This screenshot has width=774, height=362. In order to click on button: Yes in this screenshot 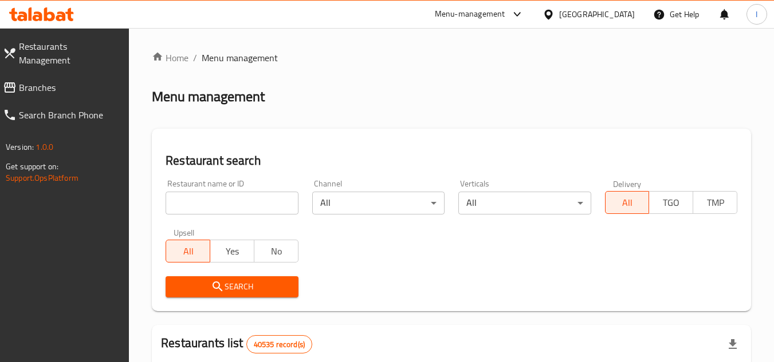, I will do `click(232, 251)`.